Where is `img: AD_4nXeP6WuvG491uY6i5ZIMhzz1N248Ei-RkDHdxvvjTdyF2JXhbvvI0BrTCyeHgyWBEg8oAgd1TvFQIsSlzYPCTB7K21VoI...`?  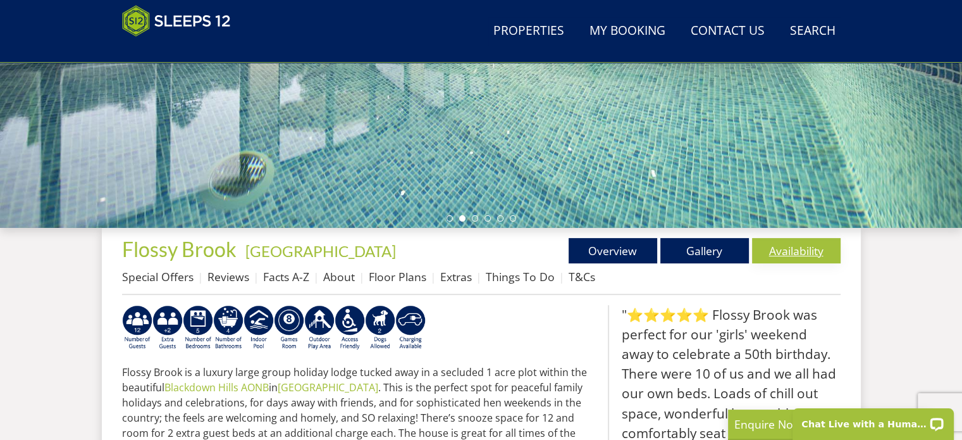 img: AD_4nXeP6WuvG491uY6i5ZIMhzz1N248Ei-RkDHdxvvjTdyF2JXhbvvI0BrTCyeHgyWBEg8oAgd1TvFQIsSlzYPCTB7K21VoI... is located at coordinates (168, 328).